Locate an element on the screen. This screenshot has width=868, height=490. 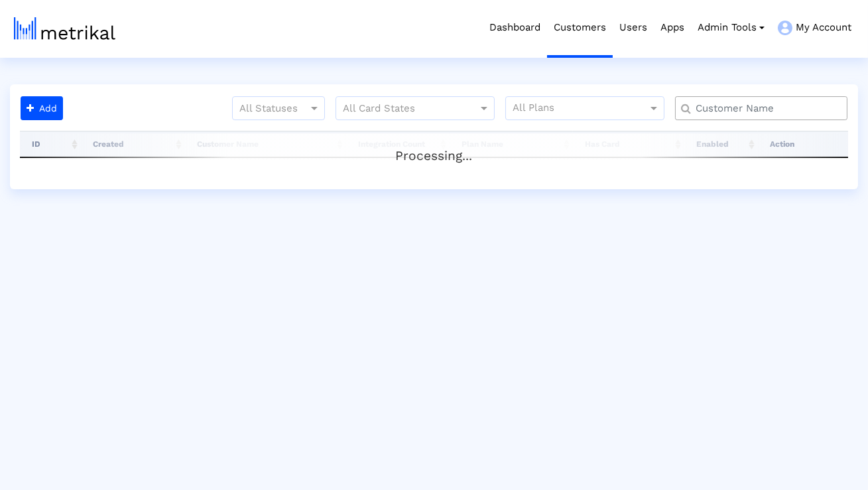
div: Processing... is located at coordinates (434, 147).